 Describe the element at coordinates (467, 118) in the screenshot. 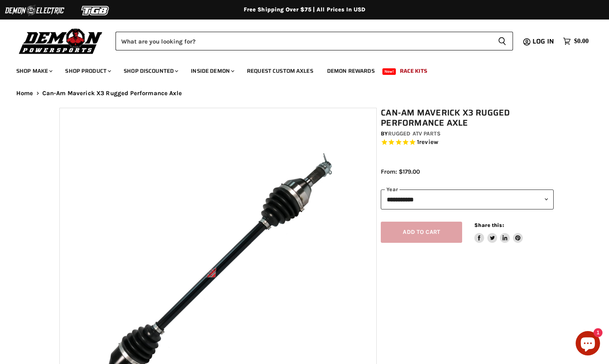

I see `h1: Can-Am Maverick X3 Rugged Performance Axle` at that location.